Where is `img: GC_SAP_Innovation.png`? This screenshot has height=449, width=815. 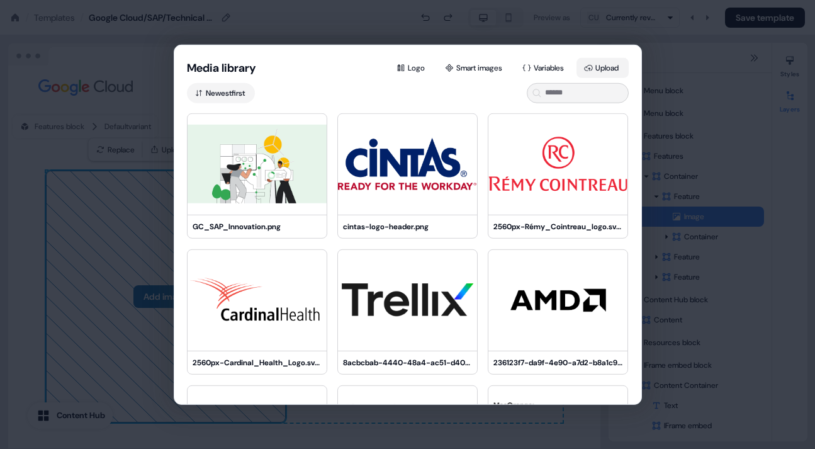 img: GC_SAP_Innovation.png is located at coordinates (257, 164).